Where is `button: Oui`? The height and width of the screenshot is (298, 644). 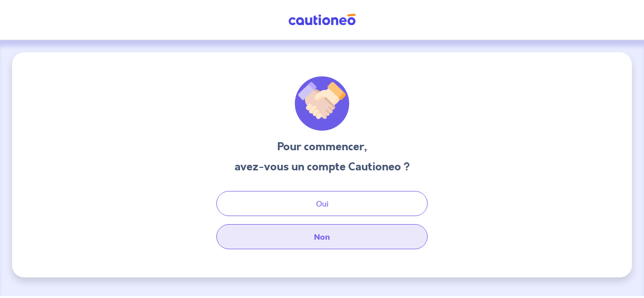 button: Oui is located at coordinates (322, 204).